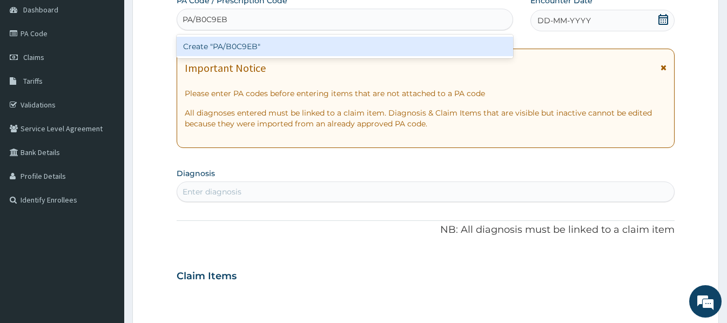 The width and height of the screenshot is (727, 323). What do you see at coordinates (564, 21) in the screenshot?
I see `span: DD-MM-YYYY` at bounding box center [564, 21].